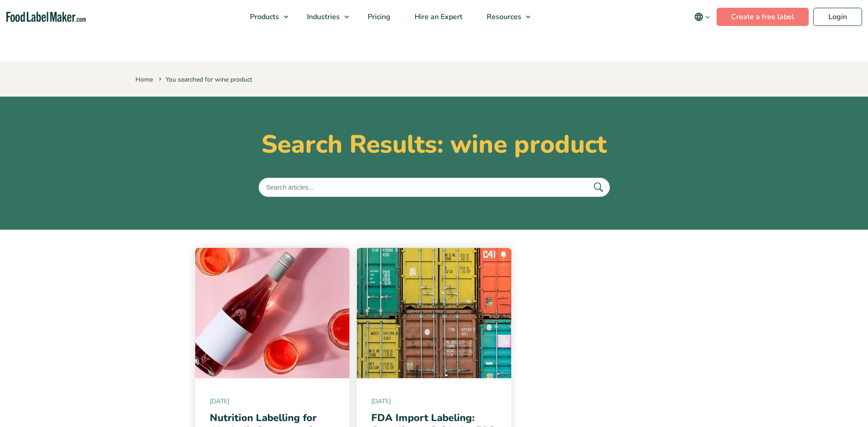 The width and height of the screenshot is (868, 427). What do you see at coordinates (434, 145) in the screenshot?
I see `h1: Search Results: wine product` at bounding box center [434, 145].